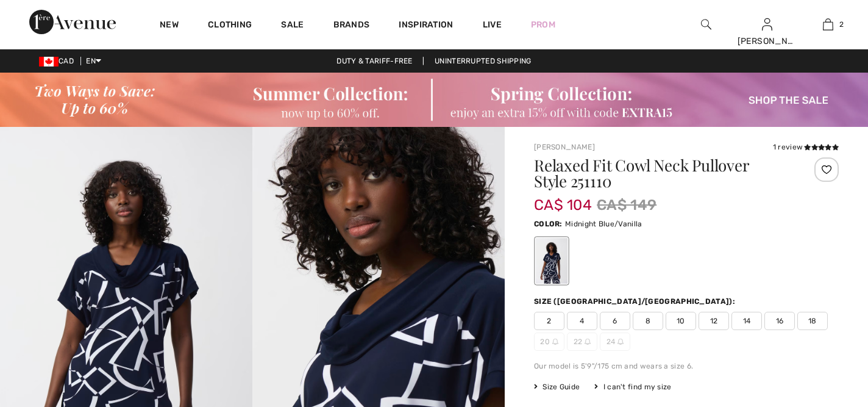 Image resolution: width=868 pixels, height=407 pixels. I want to click on div: Midnight Blue/Vanilla, so click(552, 260).